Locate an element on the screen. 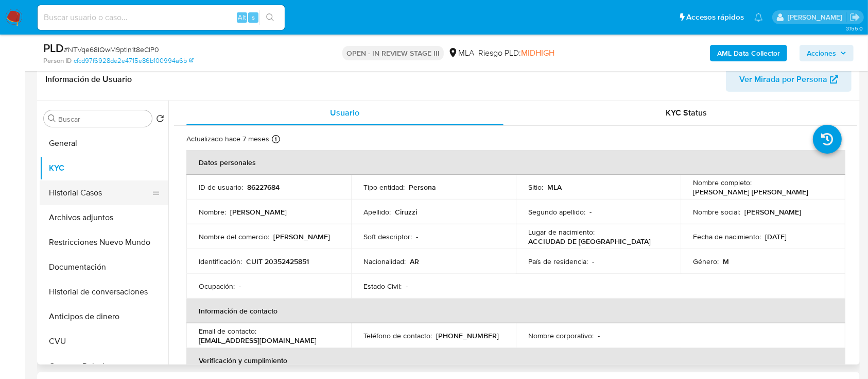 The height and width of the screenshot is (379, 868). input: Buscar is located at coordinates (103, 119).